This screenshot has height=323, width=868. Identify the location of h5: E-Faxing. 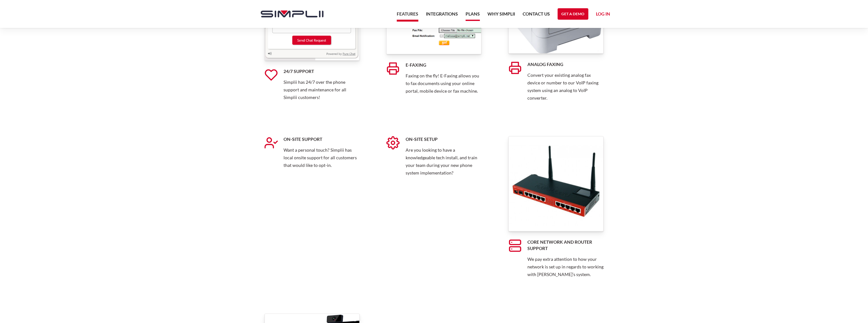
(444, 65).